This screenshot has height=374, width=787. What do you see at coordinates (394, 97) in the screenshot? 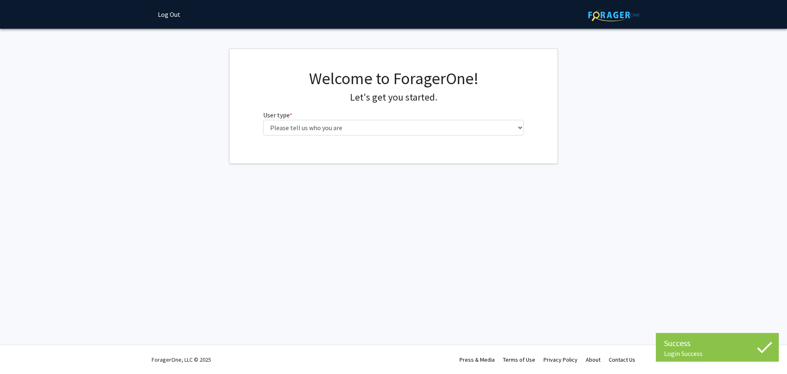
I see `h4: Let's get you started.` at bounding box center [394, 97].